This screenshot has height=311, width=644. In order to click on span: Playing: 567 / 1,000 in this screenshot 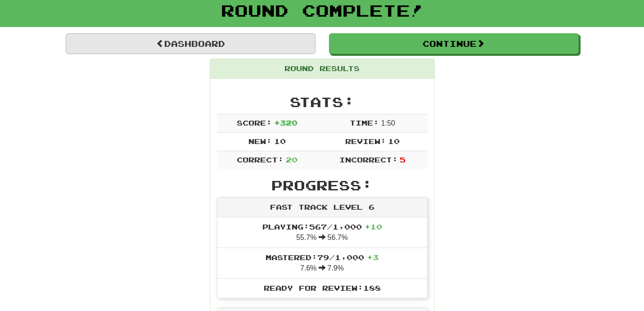, I will do `click(323, 227)`.